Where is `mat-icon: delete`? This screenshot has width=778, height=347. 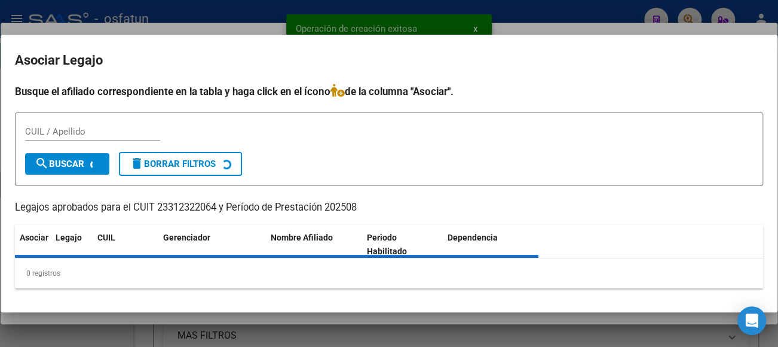
mat-icon: delete is located at coordinates (137, 163).